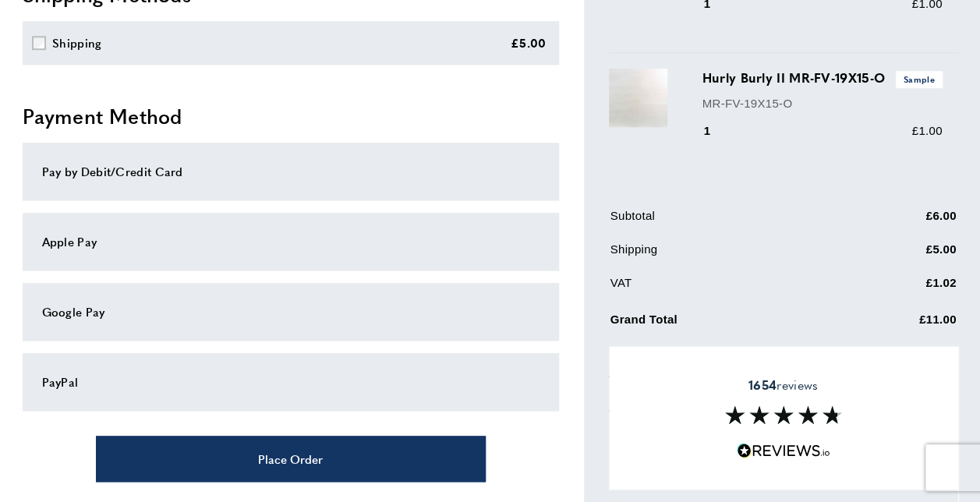  Describe the element at coordinates (721, 288) in the screenshot. I see `td: VAT` at that location.